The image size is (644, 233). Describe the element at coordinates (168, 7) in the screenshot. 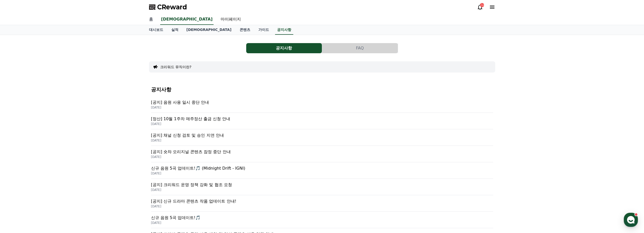

I see `a: CReward` at that location.